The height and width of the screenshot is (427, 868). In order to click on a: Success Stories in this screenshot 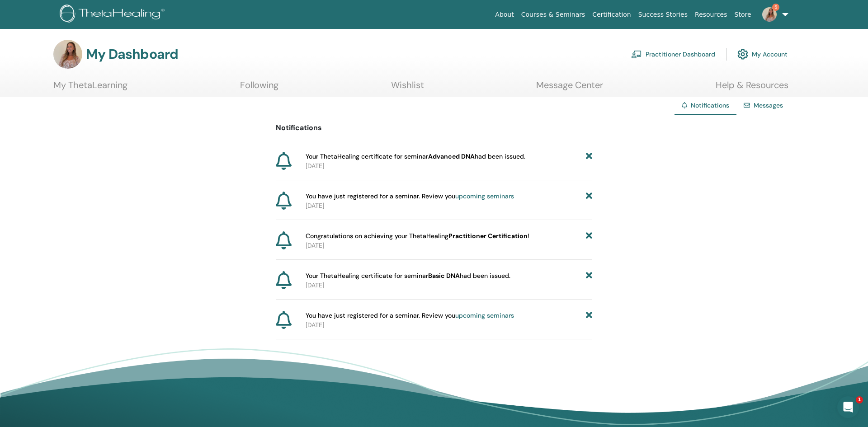, I will do `click(663, 14)`.